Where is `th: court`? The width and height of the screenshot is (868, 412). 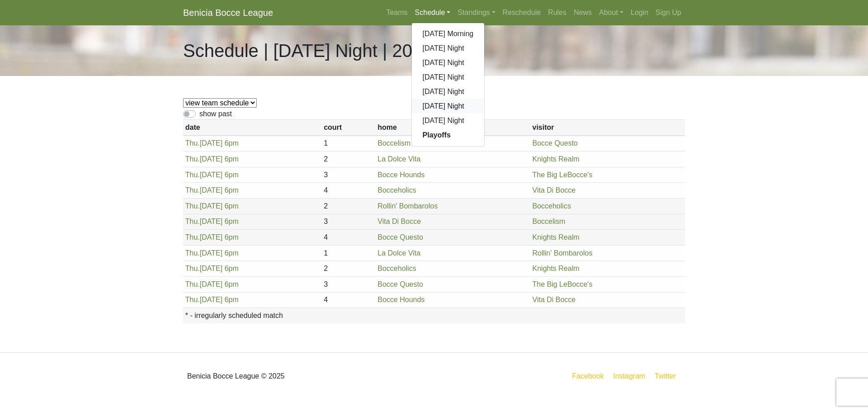
th: court is located at coordinates (348, 128).